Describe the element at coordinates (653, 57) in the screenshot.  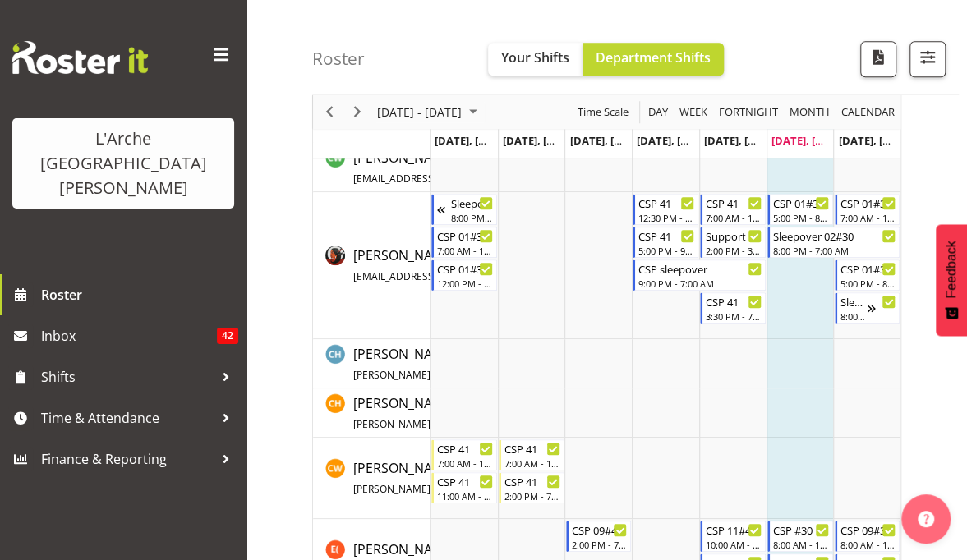
I see `span: Department Shifts` at that location.